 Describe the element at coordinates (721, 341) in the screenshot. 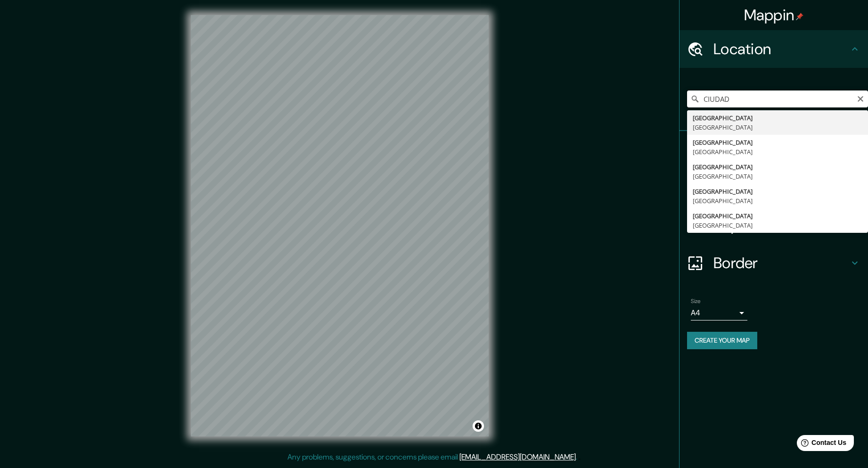

I see `button: Create your map` at that location.